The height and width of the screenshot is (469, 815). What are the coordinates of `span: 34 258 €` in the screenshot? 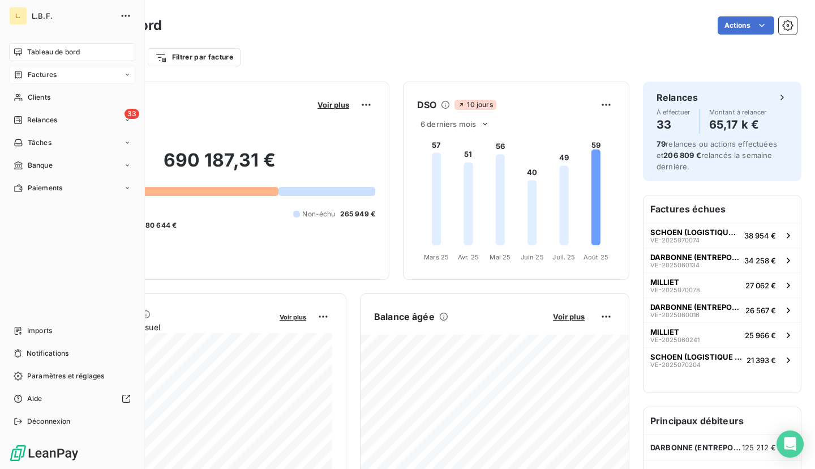 It's located at (760, 260).